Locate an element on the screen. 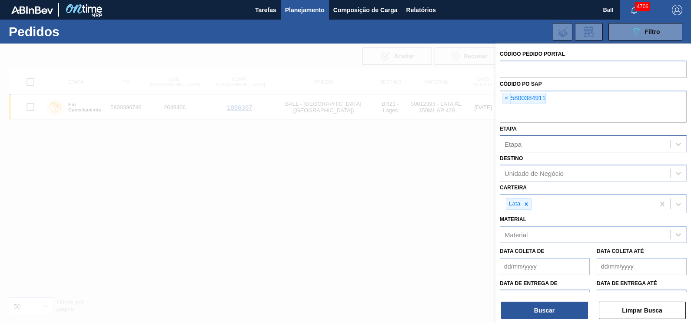 The width and height of the screenshot is (691, 323). button: Filtro is located at coordinates (646, 32).